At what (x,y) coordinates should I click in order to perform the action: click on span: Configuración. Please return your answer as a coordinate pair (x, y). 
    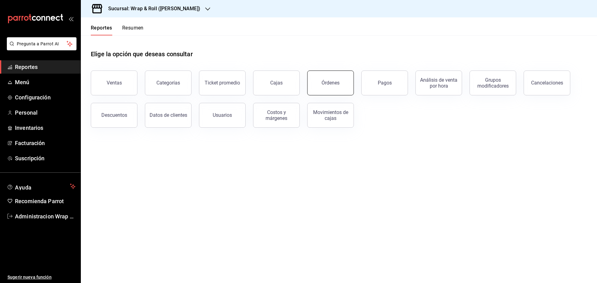
    Looking at the image, I should click on (45, 97).